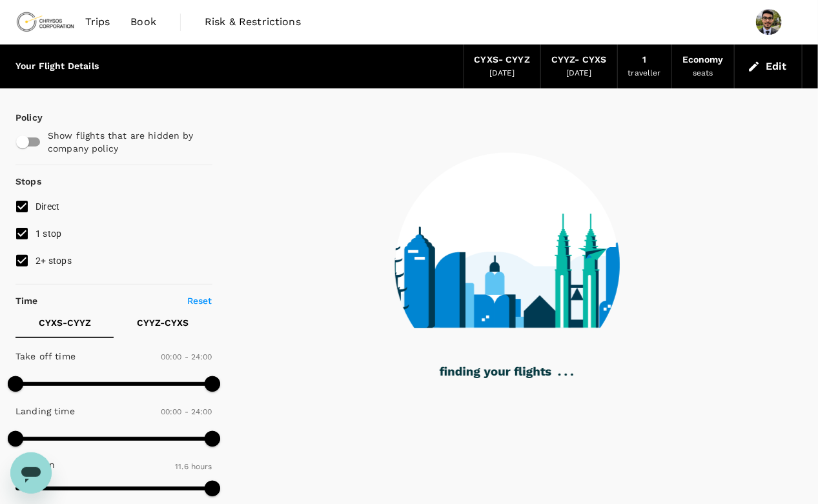 Image resolution: width=818 pixels, height=504 pixels. Describe the element at coordinates (644, 73) in the screenshot. I see `div: traveller` at that location.